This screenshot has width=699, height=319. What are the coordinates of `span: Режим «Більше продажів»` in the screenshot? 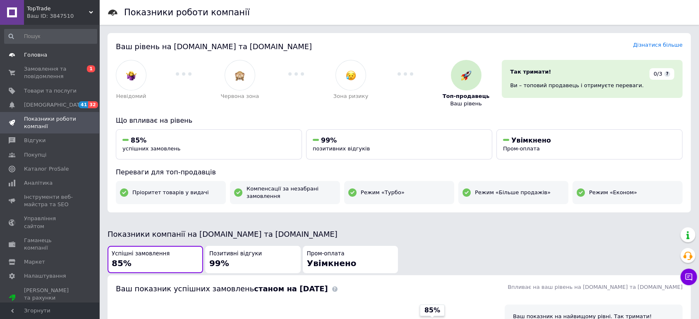 It's located at (513, 193).